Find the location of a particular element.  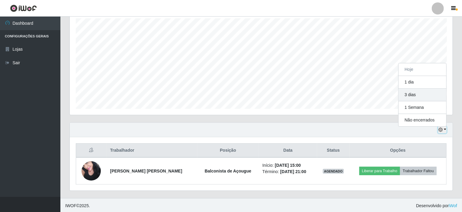

li: Término: is located at coordinates (288, 172).